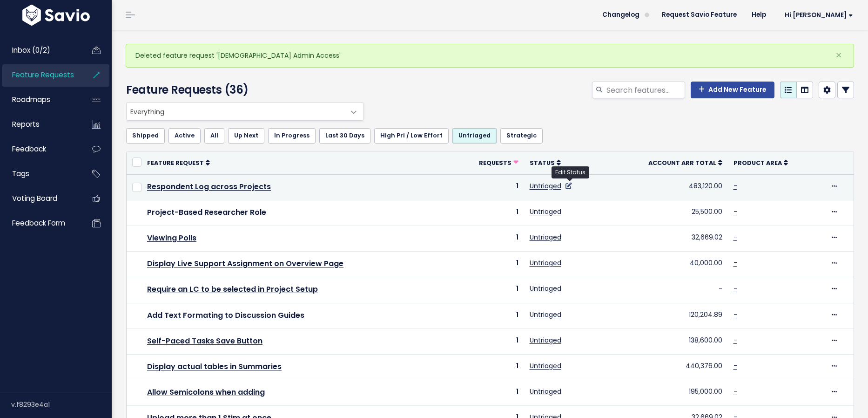 Image resolution: width=868 pixels, height=418 pixels. I want to click on a: Last 30 Days, so click(345, 136).